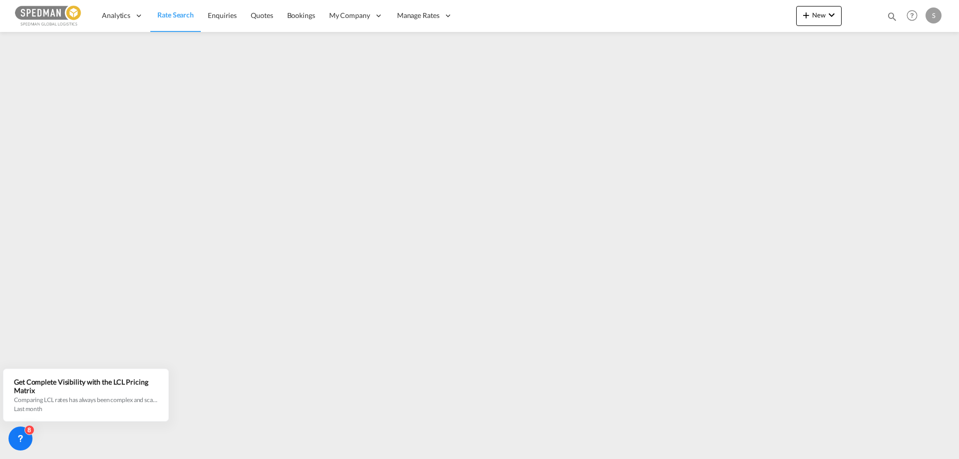  Describe the element at coordinates (116, 15) in the screenshot. I see `span: Analytics` at that location.